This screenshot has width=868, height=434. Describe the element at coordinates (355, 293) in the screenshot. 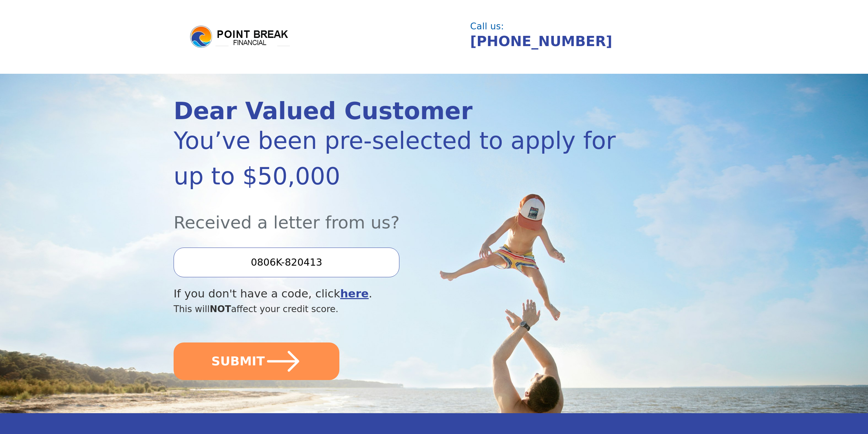

I see `b: here` at that location.